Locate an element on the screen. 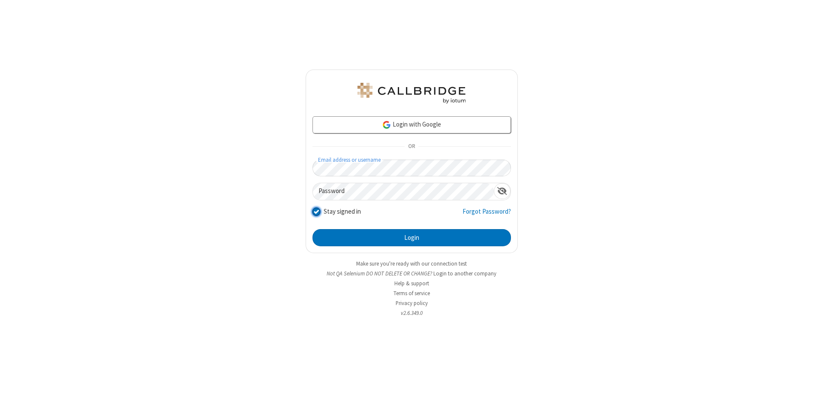 Image resolution: width=823 pixels, height=393 pixels. div: Show password is located at coordinates (502, 191).